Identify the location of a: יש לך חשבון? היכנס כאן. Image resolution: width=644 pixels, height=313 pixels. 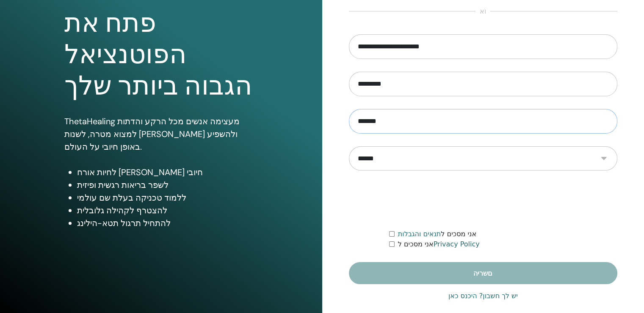
(484, 296).